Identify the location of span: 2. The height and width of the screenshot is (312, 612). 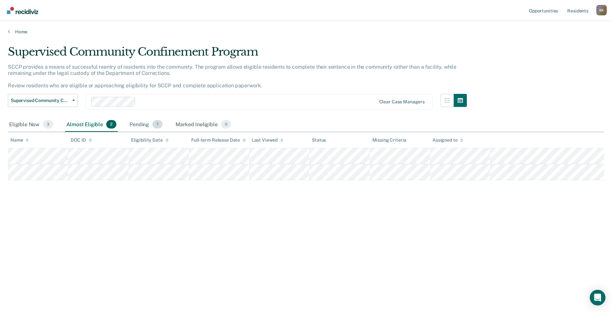
(111, 124).